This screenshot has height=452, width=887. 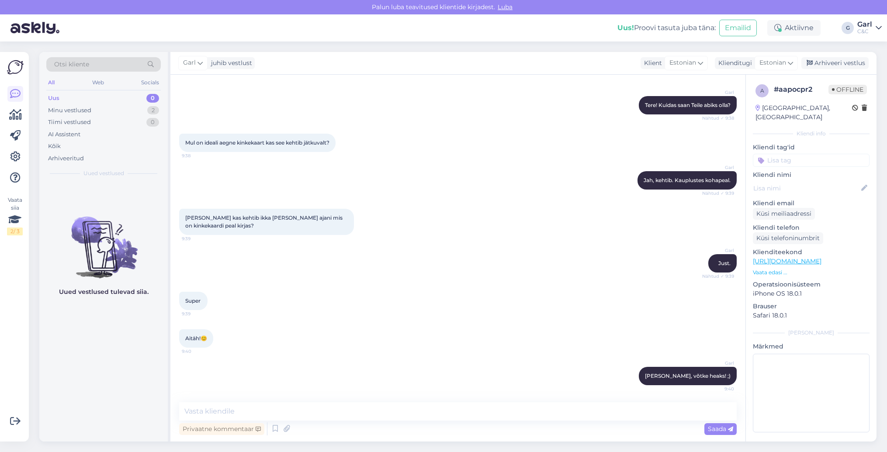 What do you see at coordinates (257, 142) in the screenshot?
I see `span: Mul on ideali aegne kinkekaart kas see kehtib jätkuvalt?` at bounding box center [257, 142].